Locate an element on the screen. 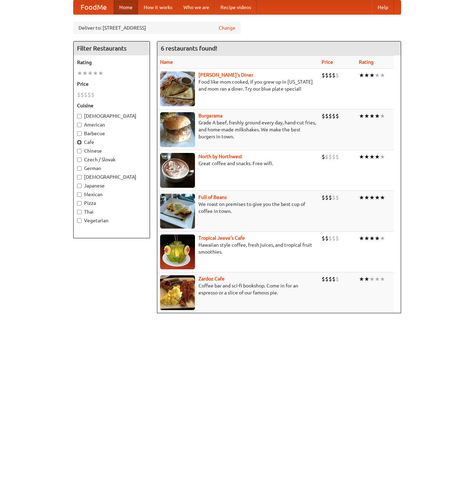 The image size is (474, 493). h5: Price is located at coordinates (112, 84).